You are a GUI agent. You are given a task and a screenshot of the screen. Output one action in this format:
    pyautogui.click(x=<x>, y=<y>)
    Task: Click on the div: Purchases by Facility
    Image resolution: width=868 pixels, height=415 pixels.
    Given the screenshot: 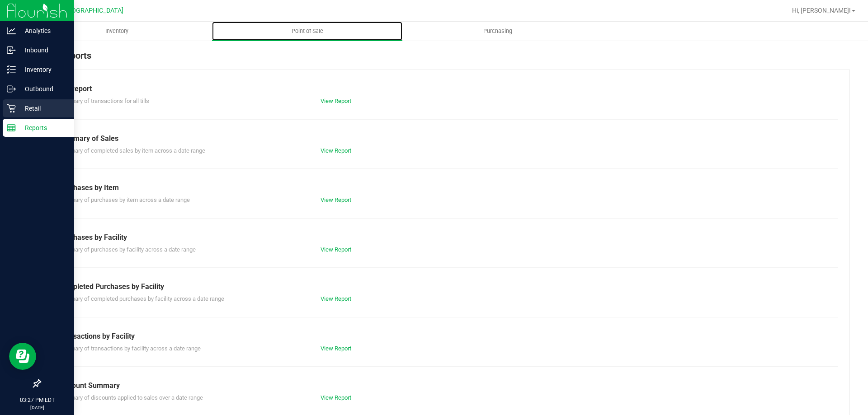 What is the action you would take?
    pyautogui.click(x=445, y=238)
    